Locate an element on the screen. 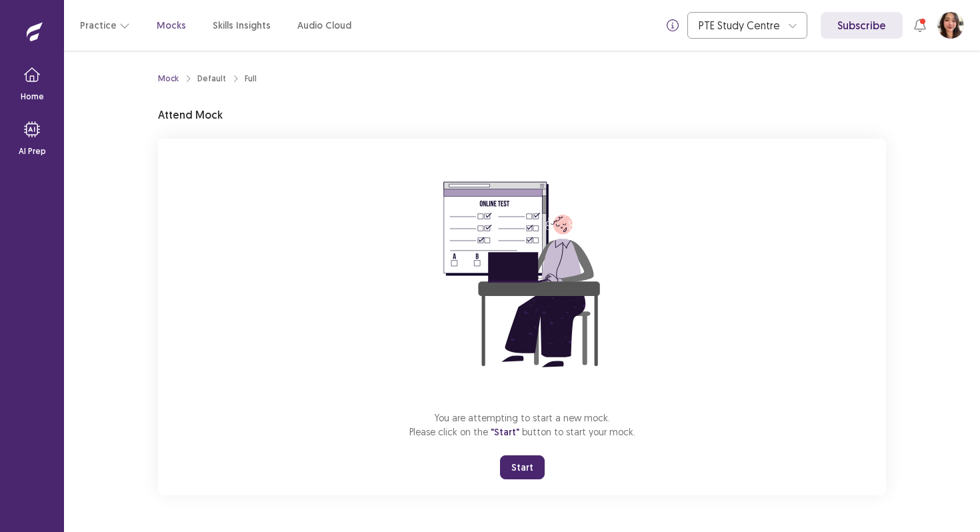 The image size is (980, 532). a: Mock is located at coordinates (168, 79).